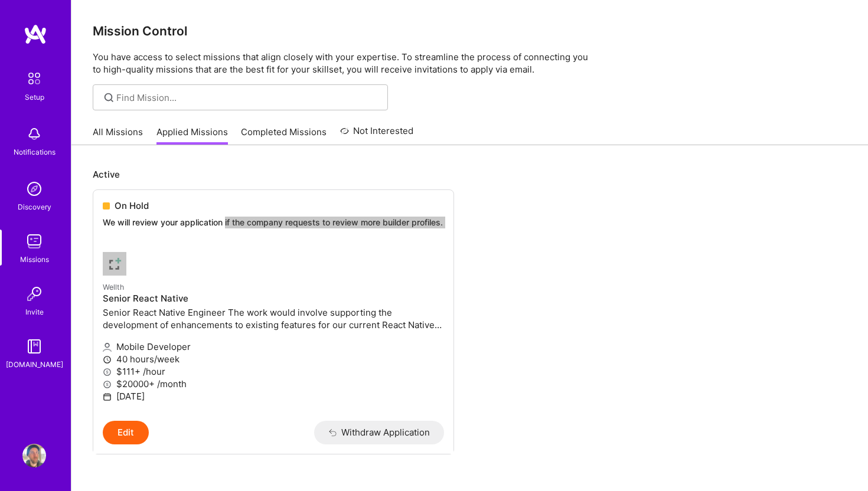 Image resolution: width=868 pixels, height=491 pixels. What do you see at coordinates (273, 371) in the screenshot?
I see `p: $111+ /hour` at bounding box center [273, 371].